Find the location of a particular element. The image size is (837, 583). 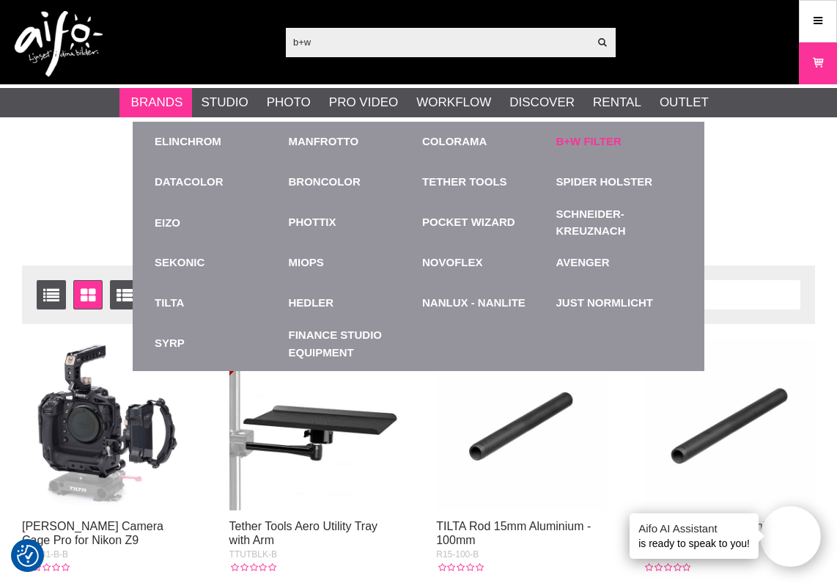

h1: Search results is located at coordinates (419, 169).